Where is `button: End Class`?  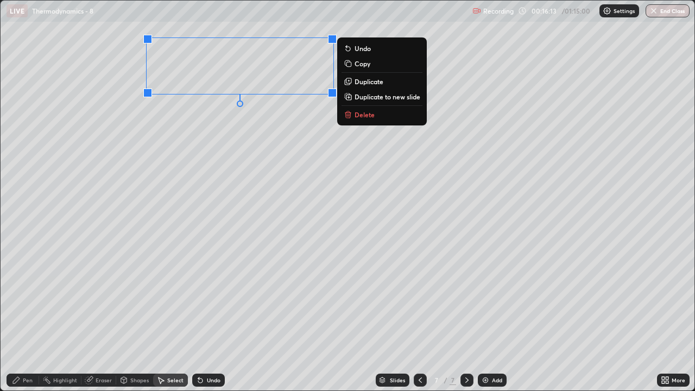 button: End Class is located at coordinates (667, 11).